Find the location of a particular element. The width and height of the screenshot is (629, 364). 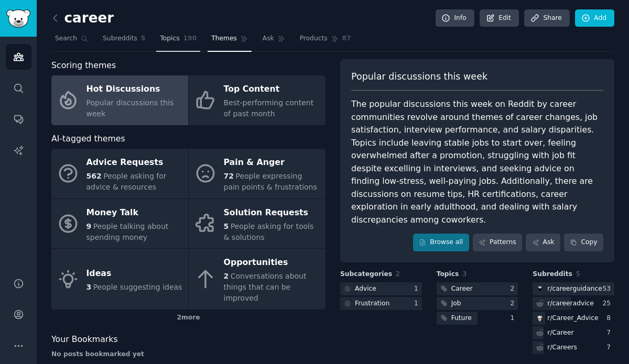

a: r/careeradvice25 is located at coordinates (573, 303).